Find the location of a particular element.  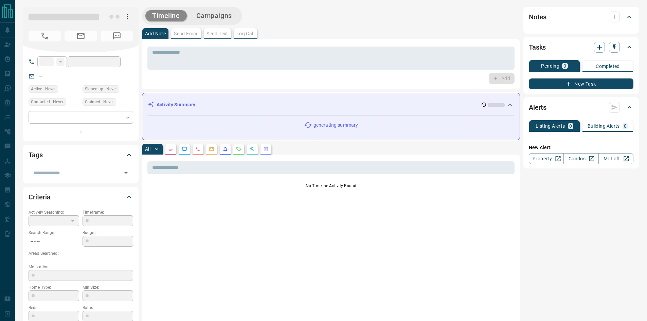

a: Property is located at coordinates (546, 159).